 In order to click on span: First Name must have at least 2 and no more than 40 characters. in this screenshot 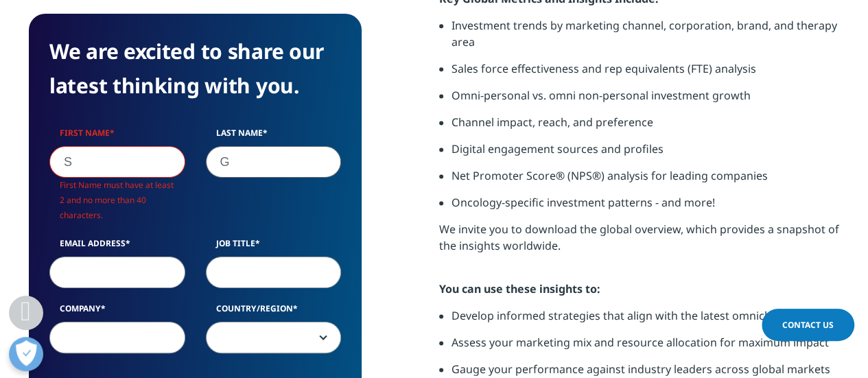, I will do `click(116, 200)`.